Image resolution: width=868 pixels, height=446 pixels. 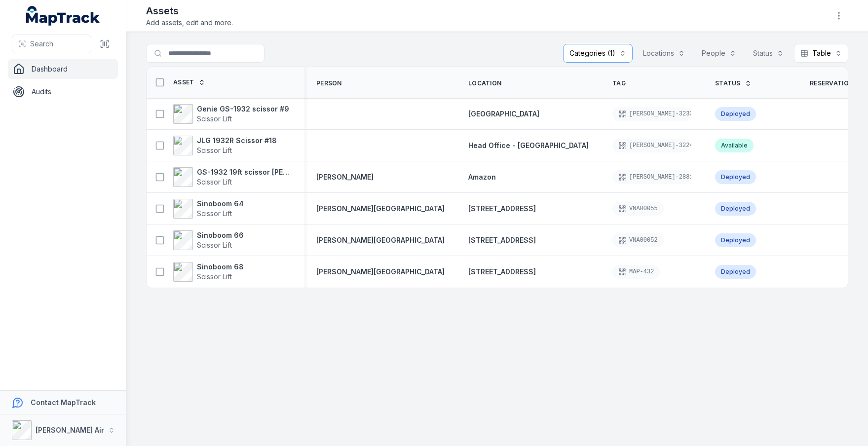 I want to click on a: Audits, so click(x=63, y=92).